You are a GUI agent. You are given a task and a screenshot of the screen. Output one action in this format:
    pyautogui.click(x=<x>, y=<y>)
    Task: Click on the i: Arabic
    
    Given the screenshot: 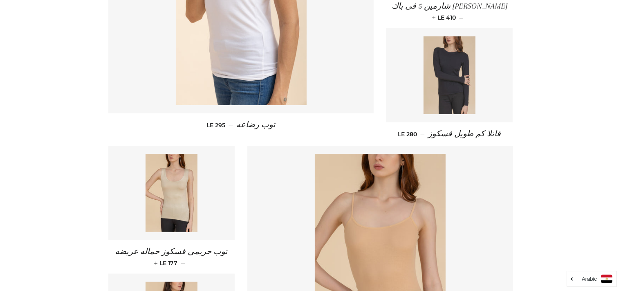 What is the action you would take?
    pyautogui.click(x=589, y=278)
    